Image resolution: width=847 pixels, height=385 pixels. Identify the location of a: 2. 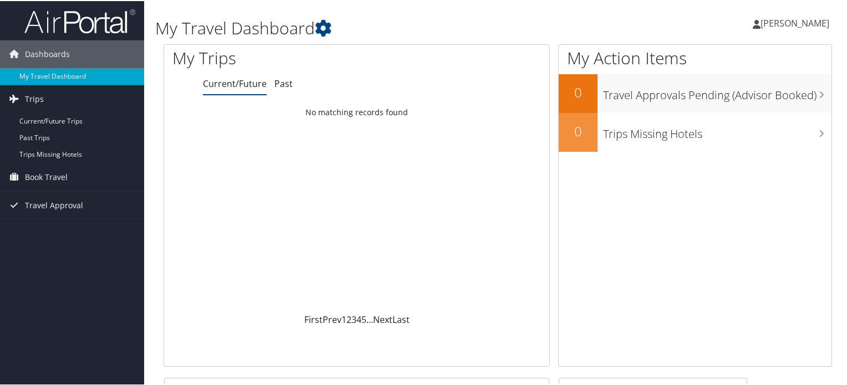
(349, 319).